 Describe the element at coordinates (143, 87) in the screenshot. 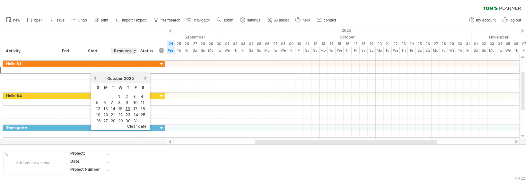

I see `span: Saturday` at that location.